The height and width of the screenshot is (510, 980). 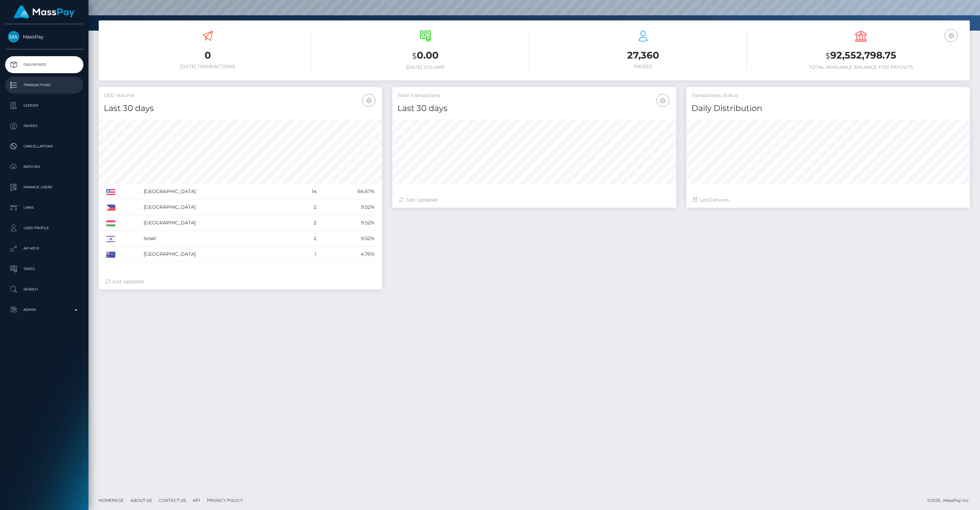 I want to click on a: Batches, so click(x=44, y=167).